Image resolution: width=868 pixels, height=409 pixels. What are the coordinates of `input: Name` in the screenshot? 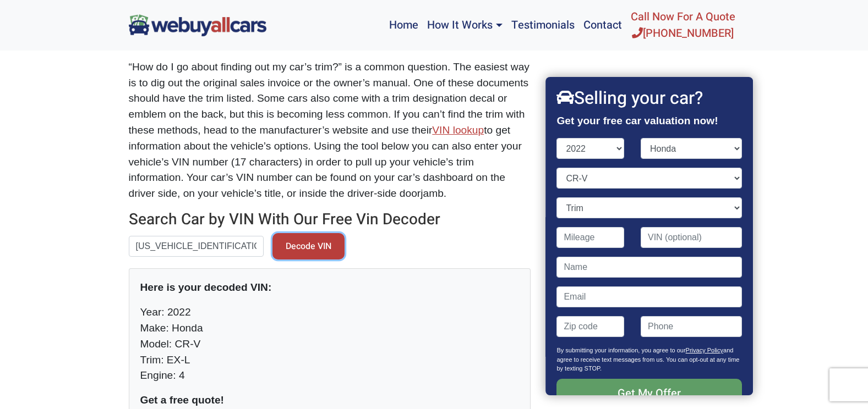 It's located at (649, 267).